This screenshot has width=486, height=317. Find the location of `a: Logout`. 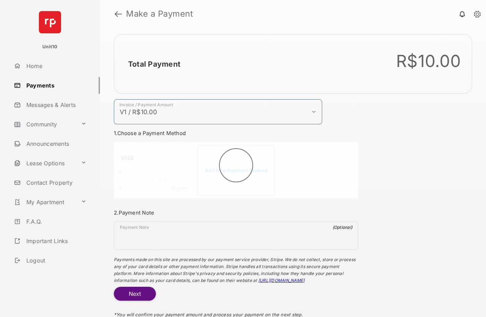

a: Logout is located at coordinates (56, 260).